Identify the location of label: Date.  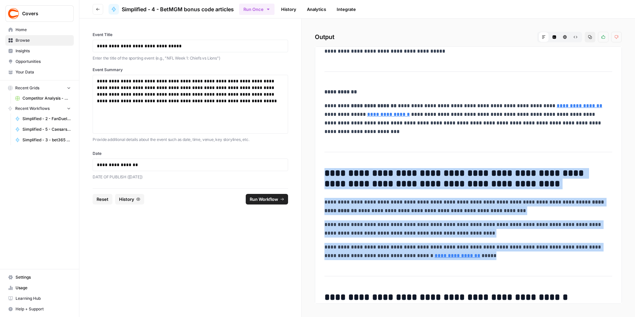
(190, 153).